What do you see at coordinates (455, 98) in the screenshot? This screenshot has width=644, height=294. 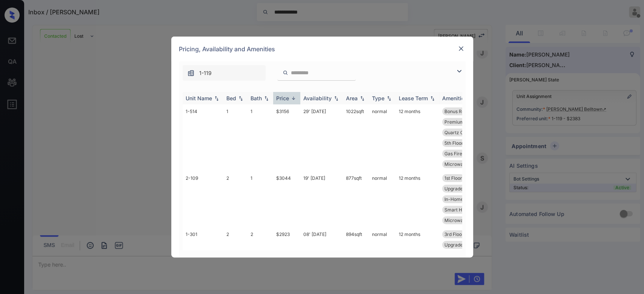 I see `div: Amenities` at bounding box center [455, 98].